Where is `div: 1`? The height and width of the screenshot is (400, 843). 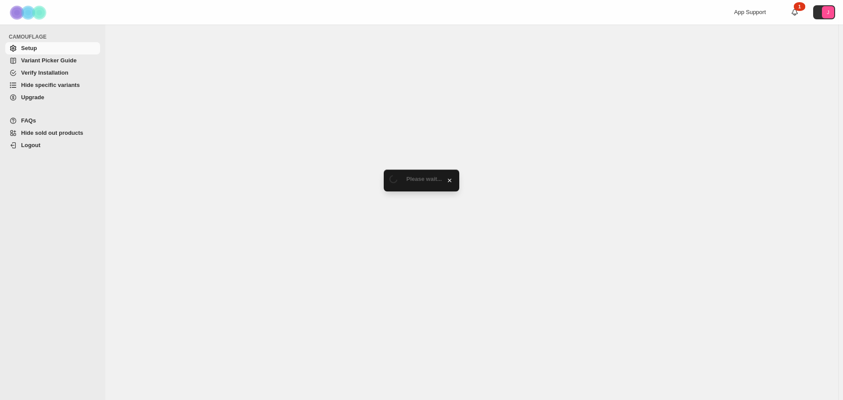
div: 1 is located at coordinates (800, 7).